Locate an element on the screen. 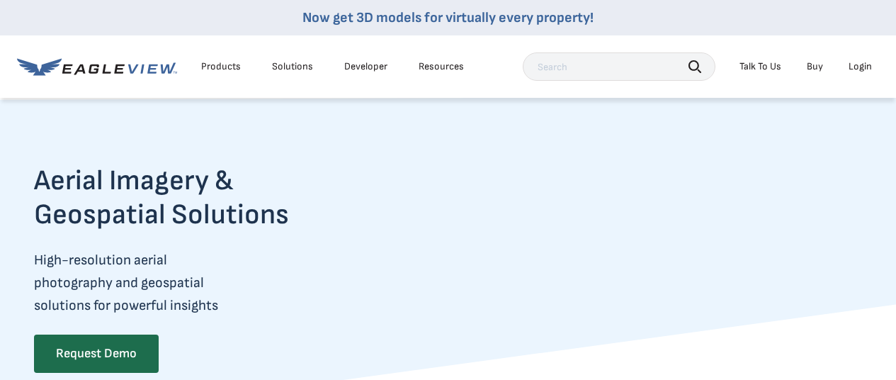  div: Products is located at coordinates (221, 67).